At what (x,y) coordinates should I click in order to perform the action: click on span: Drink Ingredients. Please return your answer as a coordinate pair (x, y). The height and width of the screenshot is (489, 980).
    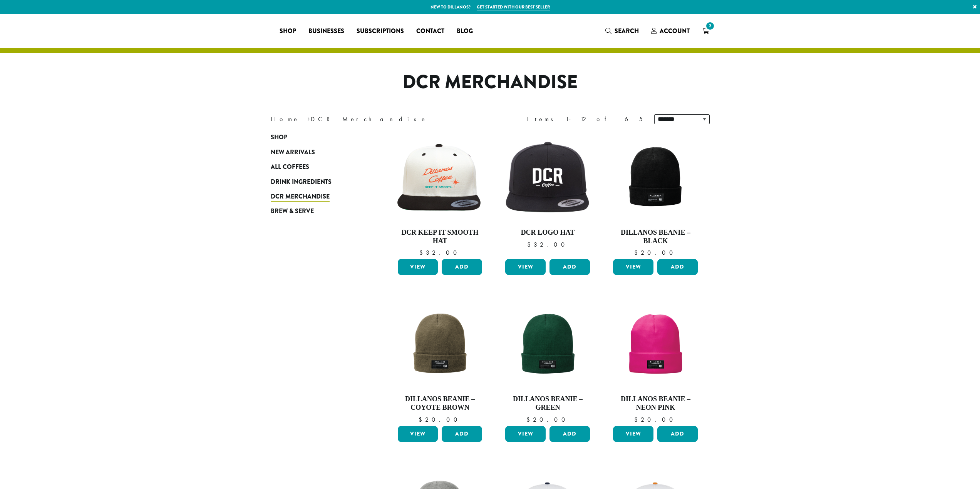
    Looking at the image, I should click on (301, 182).